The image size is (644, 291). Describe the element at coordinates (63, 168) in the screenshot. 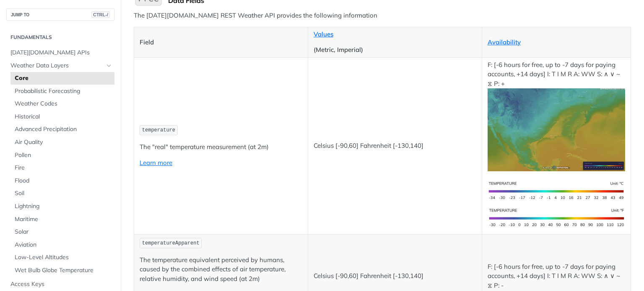

I see `span: Fire` at that location.